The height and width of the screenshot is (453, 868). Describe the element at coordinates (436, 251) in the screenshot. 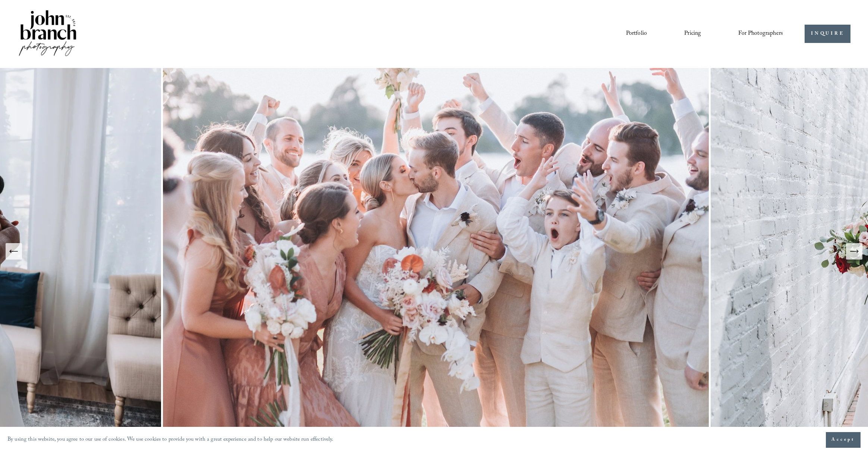

I see `img: A wedding party celebrating outdoors, featuring a bride and groom kissing amidst cheering bridesm...` at that location.